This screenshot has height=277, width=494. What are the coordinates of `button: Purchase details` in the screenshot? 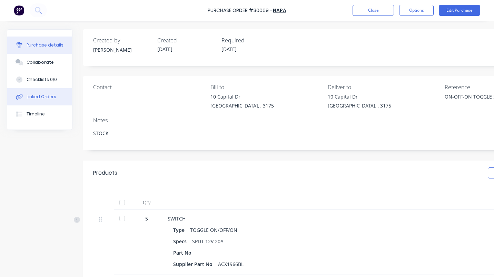 It's located at (40, 45).